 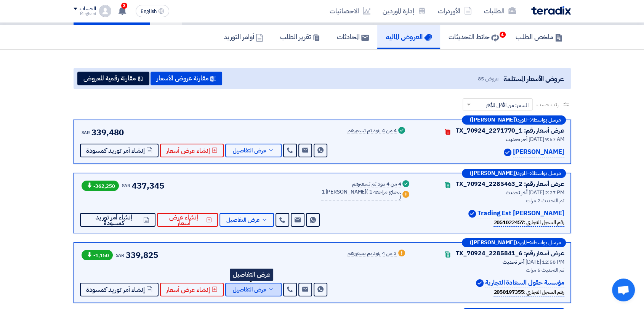 What do you see at coordinates (142, 255) in the screenshot?
I see `span: 339,825` at bounding box center [142, 255].